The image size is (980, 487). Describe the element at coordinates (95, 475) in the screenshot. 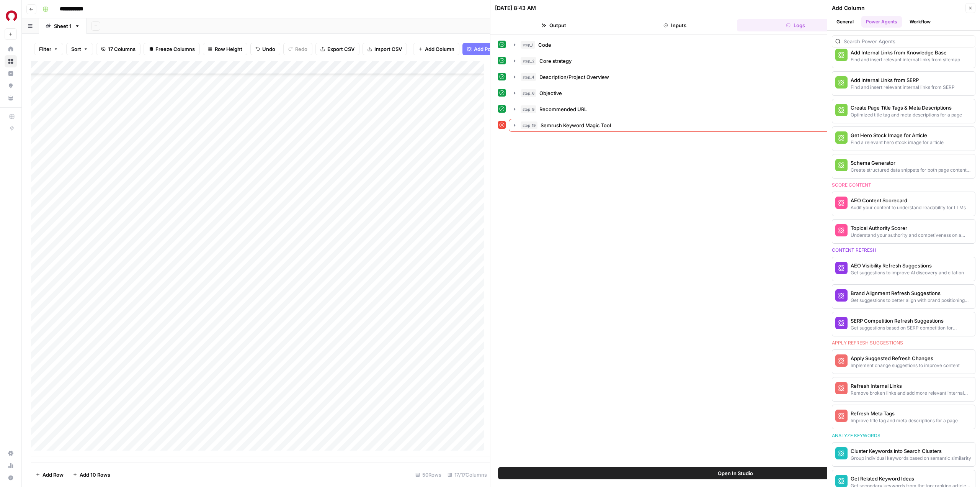

I see `span: Add 10 Rows` at that location.